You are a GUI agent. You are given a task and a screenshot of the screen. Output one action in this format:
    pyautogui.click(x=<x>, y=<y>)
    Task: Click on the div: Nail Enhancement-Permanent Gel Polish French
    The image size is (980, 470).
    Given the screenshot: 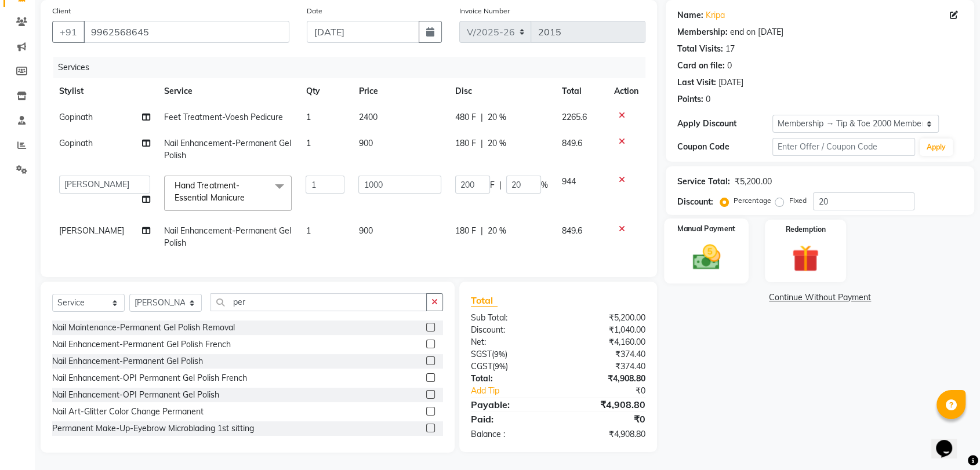 What is the action you would take?
    pyautogui.click(x=142, y=344)
    